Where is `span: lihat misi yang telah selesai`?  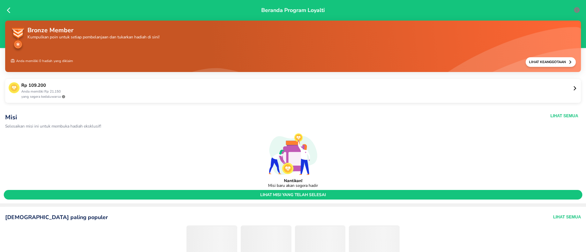 span: lihat misi yang telah selesai is located at coordinates (293, 195).